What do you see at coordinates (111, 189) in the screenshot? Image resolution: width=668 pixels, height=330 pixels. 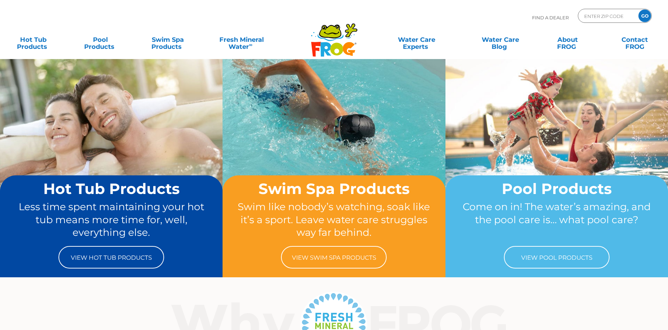 I see `h2: Hot Tub Products` at bounding box center [111, 189].